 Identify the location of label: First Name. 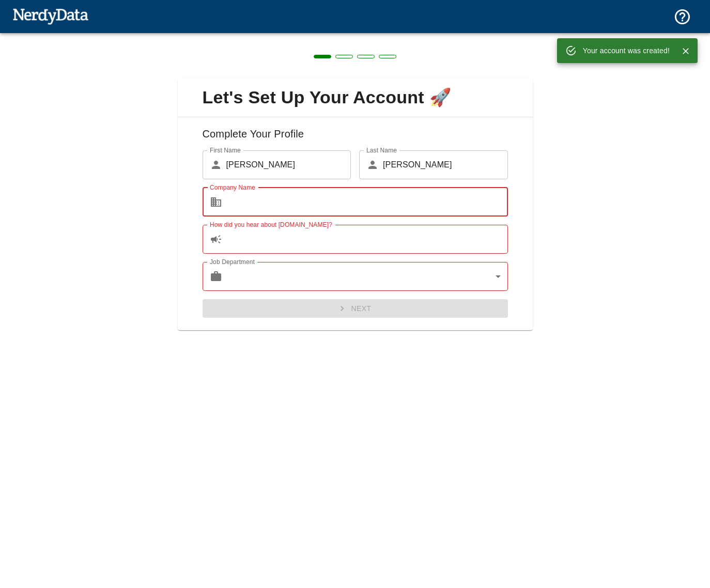
(225, 150).